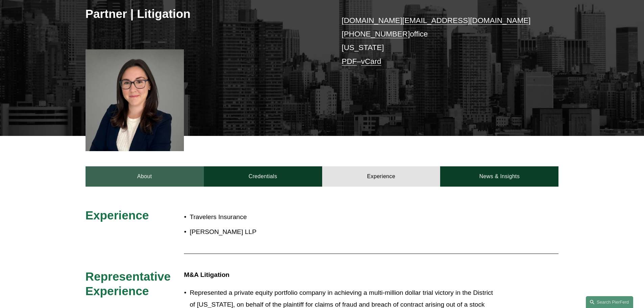 The image size is (644, 308). Describe the element at coordinates (207, 275) in the screenshot. I see `strong: M&A Litigation` at that location.